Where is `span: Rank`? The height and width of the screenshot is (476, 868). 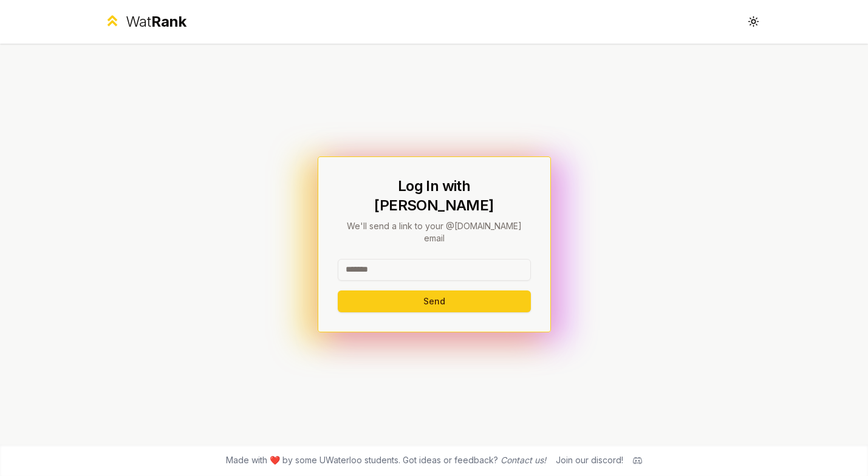 span: Rank is located at coordinates (169, 21).